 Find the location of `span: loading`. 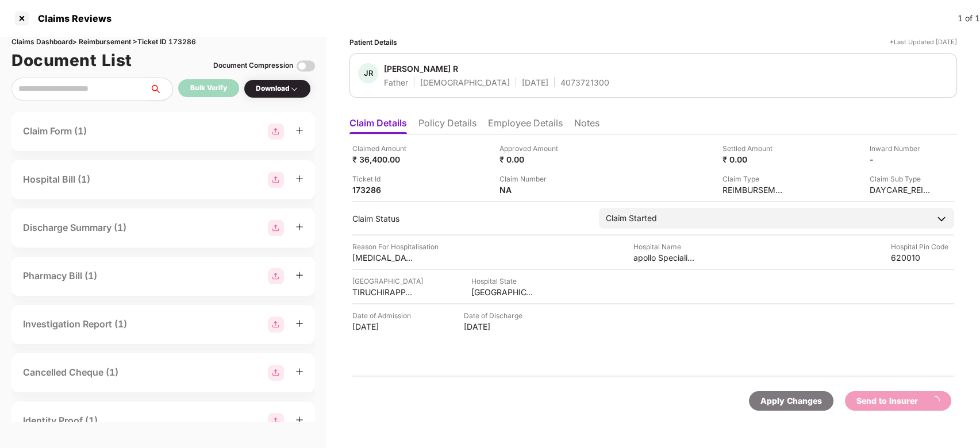

span: loading is located at coordinates (934, 401).